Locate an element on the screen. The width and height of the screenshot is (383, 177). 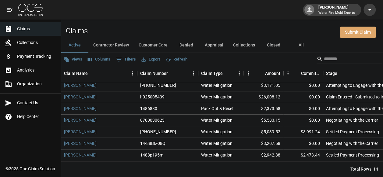
div: $3,171.05 is located at coordinates (264, 85).